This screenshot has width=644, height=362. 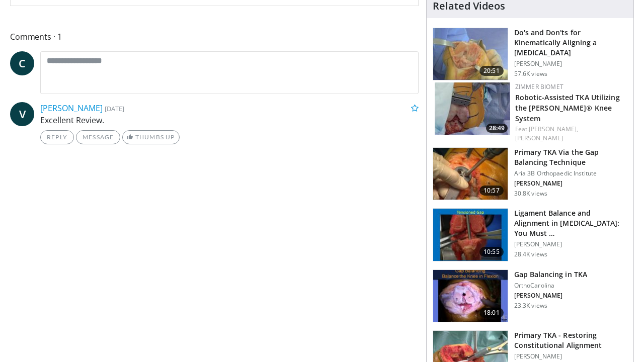 What do you see at coordinates (491, 313) in the screenshot?
I see `span: 18:01` at bounding box center [491, 313].